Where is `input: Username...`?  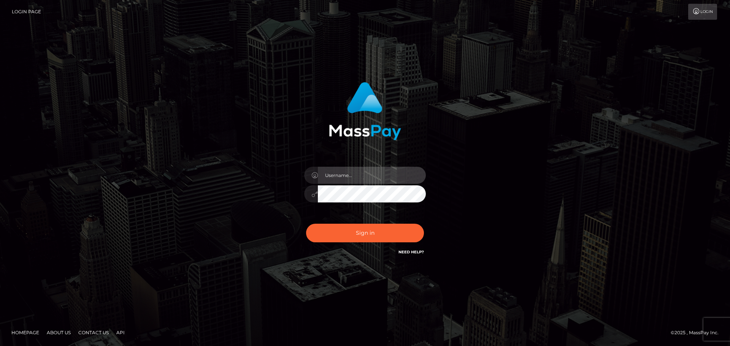 input: Username... is located at coordinates (372, 175).